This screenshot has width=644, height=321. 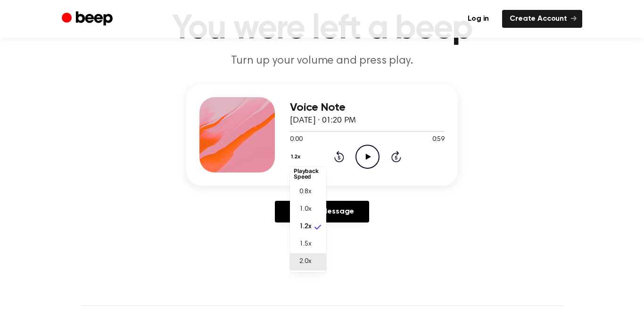 I want to click on a: Beep, so click(x=88, y=19).